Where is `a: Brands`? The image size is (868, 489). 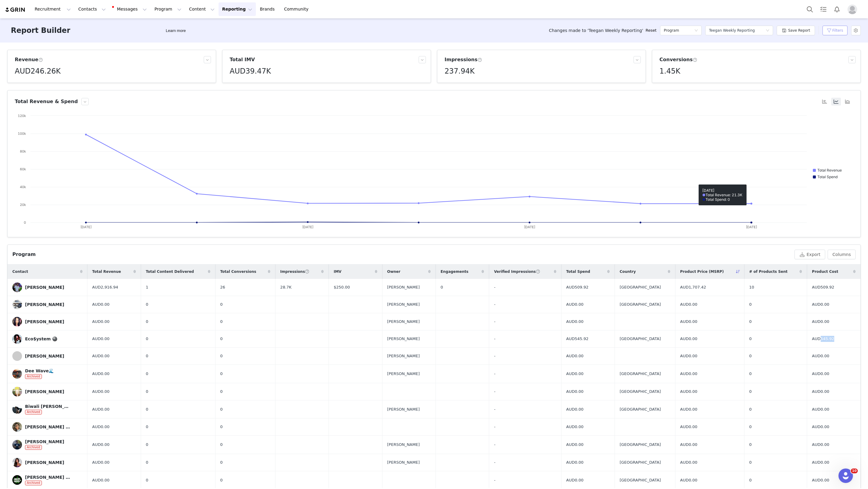
a: Brands is located at coordinates (268, 9).